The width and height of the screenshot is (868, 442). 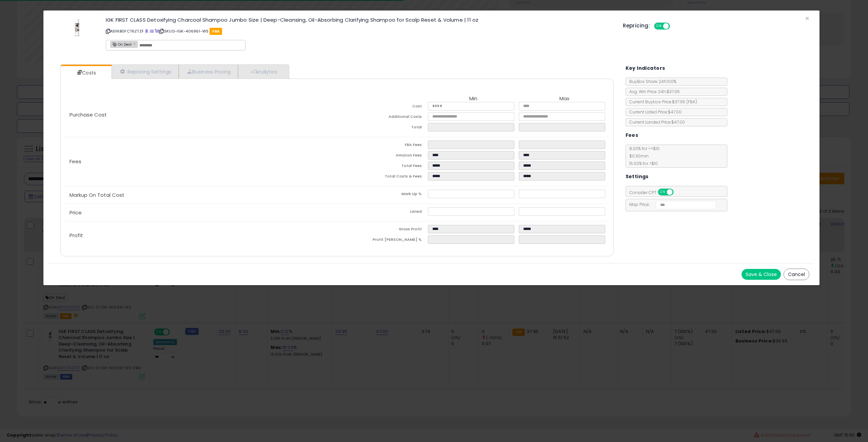 I want to click on p: Price, so click(x=200, y=213).